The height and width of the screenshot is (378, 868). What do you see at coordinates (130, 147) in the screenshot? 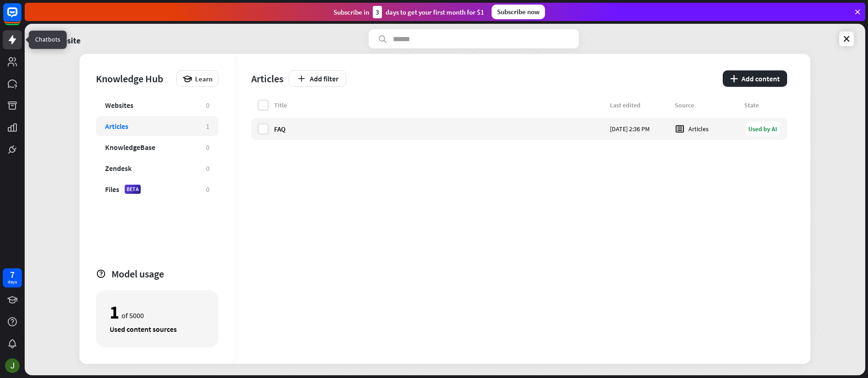
I see `div: KnowledgeBase` at bounding box center [130, 147].